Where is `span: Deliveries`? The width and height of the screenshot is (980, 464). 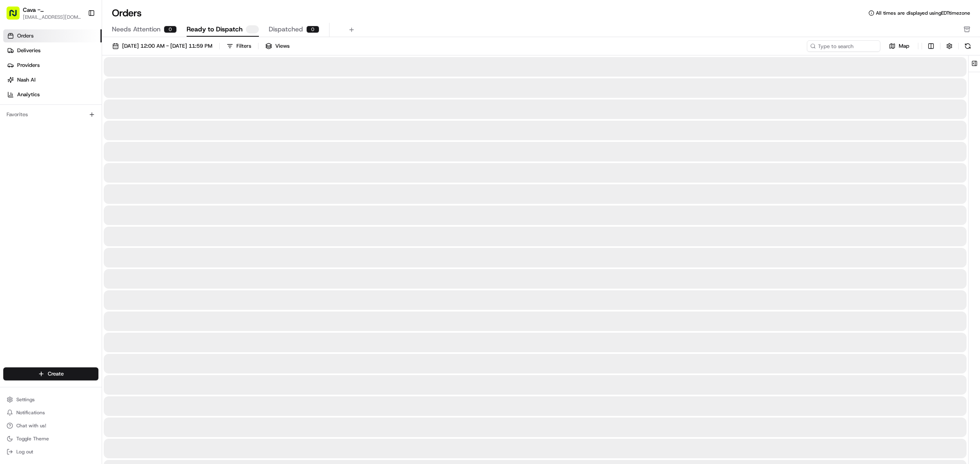
span: Deliveries is located at coordinates (29, 51).